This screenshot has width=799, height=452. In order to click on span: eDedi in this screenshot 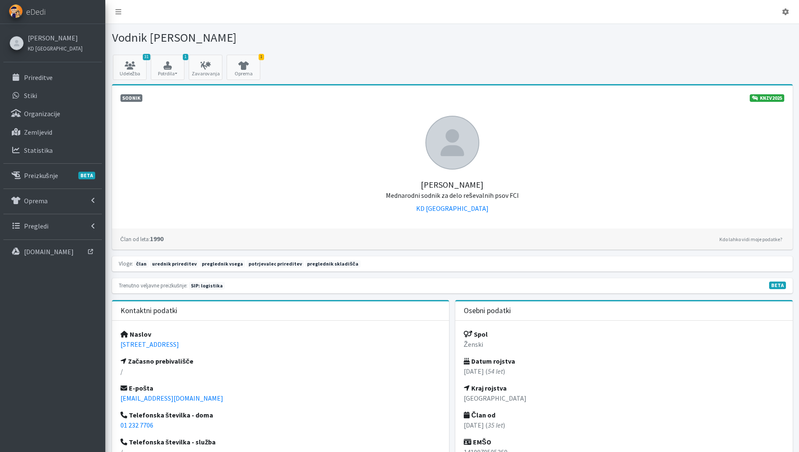, I will do `click(36, 12)`.